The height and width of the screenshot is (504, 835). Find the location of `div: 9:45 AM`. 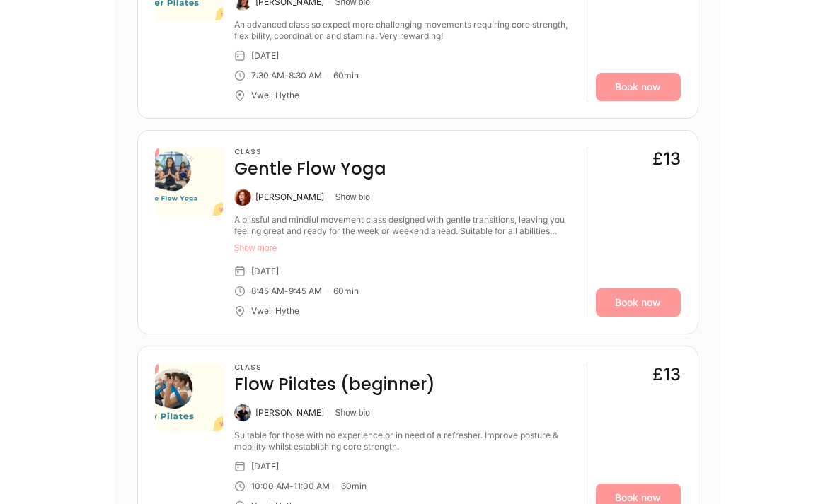

div: 9:45 AM is located at coordinates (305, 291).